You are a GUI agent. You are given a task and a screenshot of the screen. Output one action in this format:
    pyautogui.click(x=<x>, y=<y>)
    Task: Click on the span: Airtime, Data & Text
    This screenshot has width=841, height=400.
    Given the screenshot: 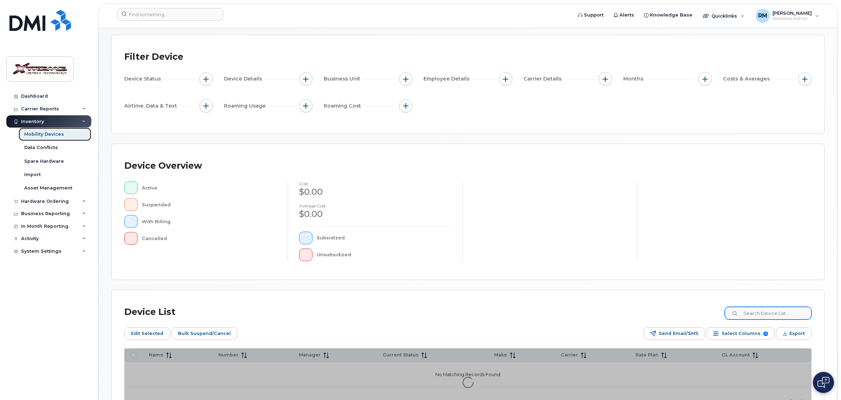 What is the action you would take?
    pyautogui.click(x=152, y=106)
    